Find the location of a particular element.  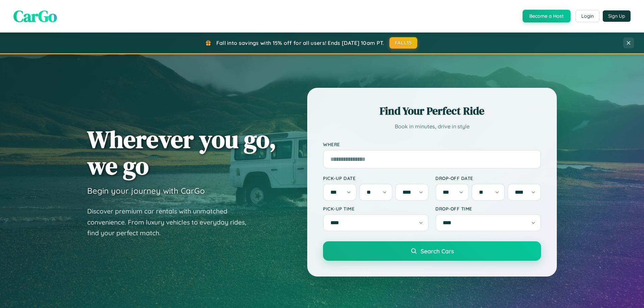

h3: Begin your journey with CarGo is located at coordinates (146, 190).